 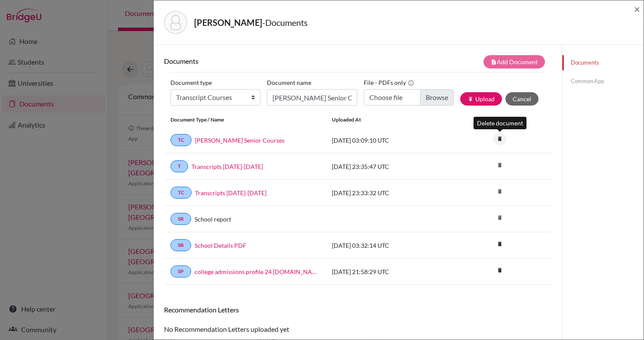 I want to click on label: Document name, so click(x=289, y=82).